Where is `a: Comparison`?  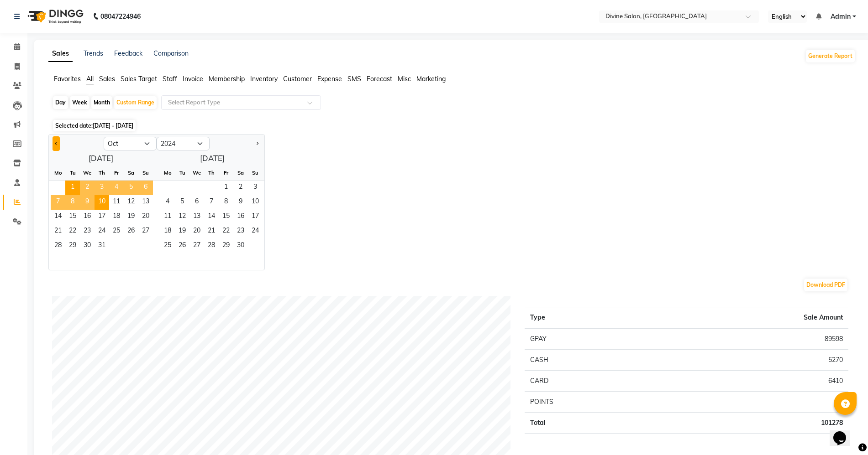
a: Comparison is located at coordinates (171, 54).